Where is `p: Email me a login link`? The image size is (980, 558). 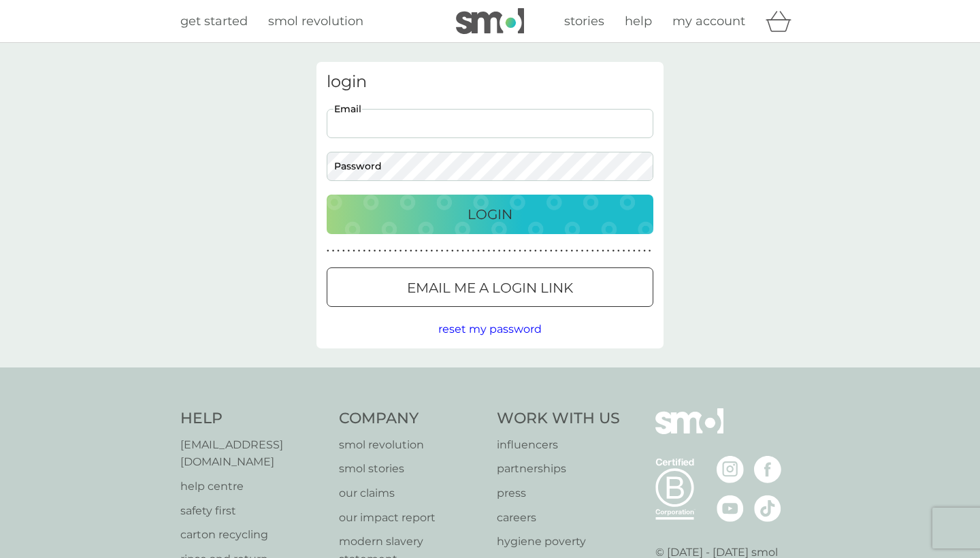 p: Email me a login link is located at coordinates (490, 288).